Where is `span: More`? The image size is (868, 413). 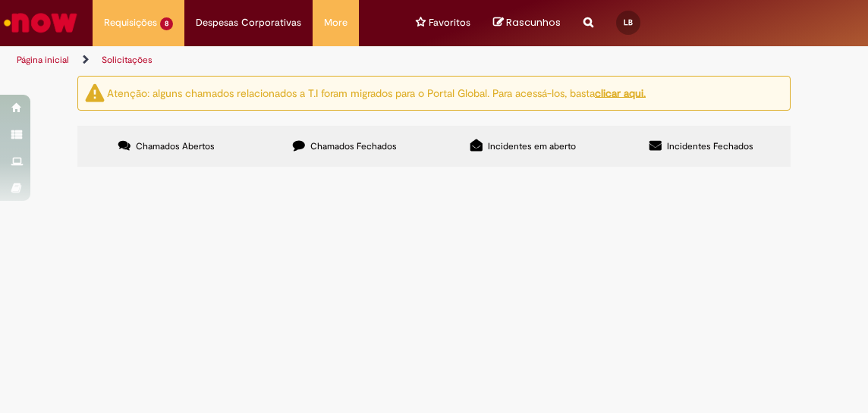
span: More is located at coordinates (335, 23).